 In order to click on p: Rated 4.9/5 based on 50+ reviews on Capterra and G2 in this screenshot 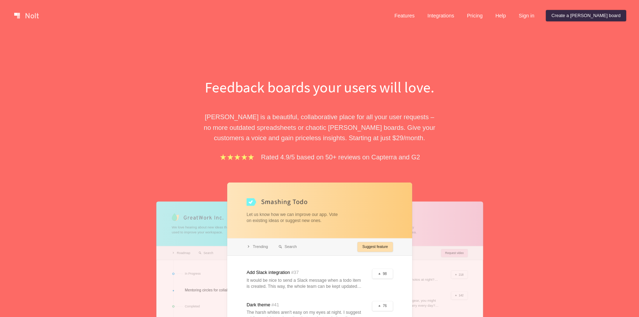, I will do `click(340, 157)`.